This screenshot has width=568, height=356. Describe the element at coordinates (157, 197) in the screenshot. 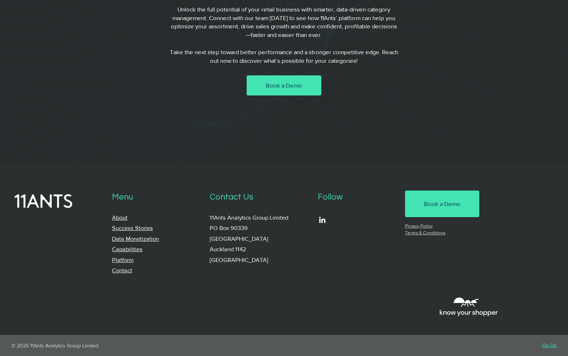

I see `p: Menu` at that location.